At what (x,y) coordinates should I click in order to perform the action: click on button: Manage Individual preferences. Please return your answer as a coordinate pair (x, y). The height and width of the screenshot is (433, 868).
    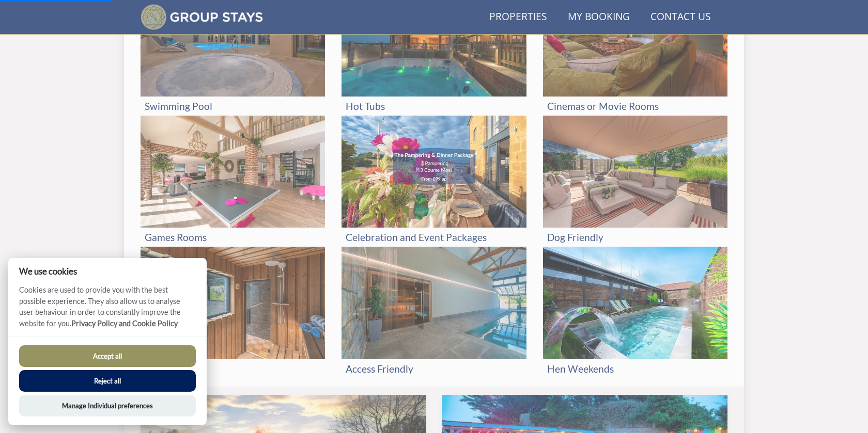
    Looking at the image, I should click on (108, 406).